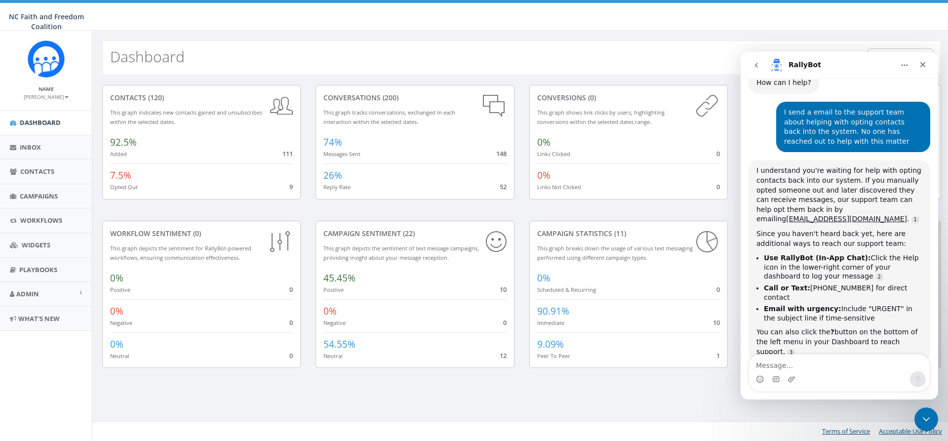 This screenshot has width=948, height=441. I want to click on small: This graph indicates new contacts gained and unsubscribes within the selected dates., so click(186, 117).